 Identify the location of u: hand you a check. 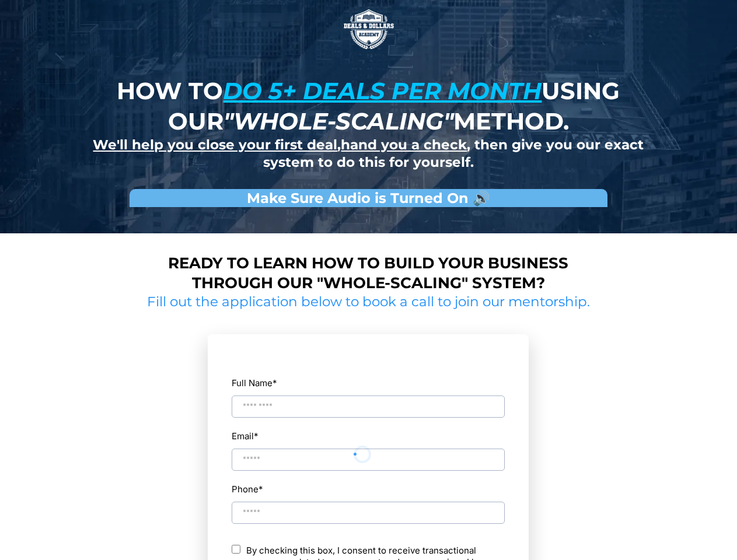
(404, 144).